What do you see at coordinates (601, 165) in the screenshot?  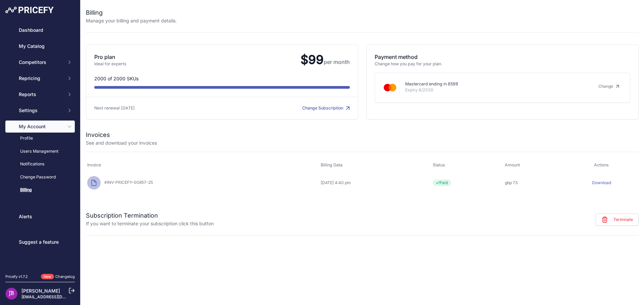 I see `span: Actions` at bounding box center [601, 165].